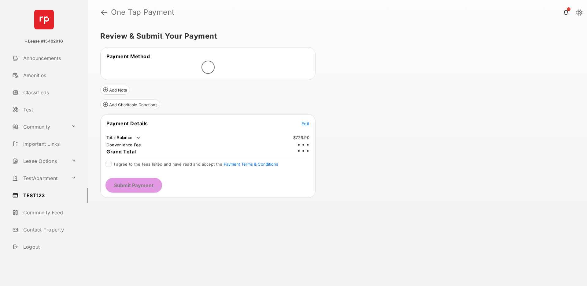 This screenshot has height=286, width=587. I want to click on a: Community Feed, so click(49, 212).